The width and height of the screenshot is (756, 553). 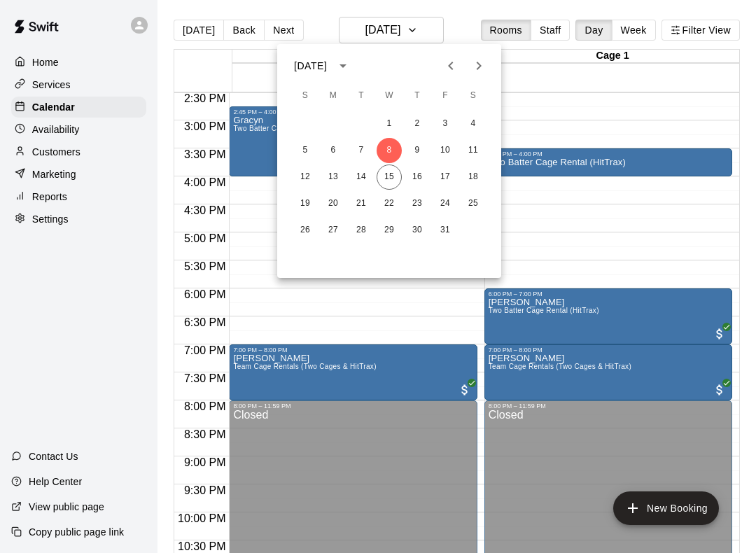 What do you see at coordinates (333, 150) in the screenshot?
I see `button: 6` at bounding box center [333, 150].